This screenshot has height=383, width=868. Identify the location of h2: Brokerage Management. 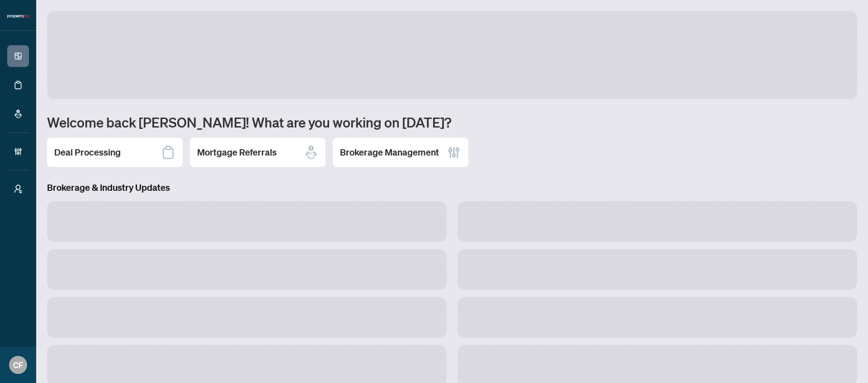
(389, 152).